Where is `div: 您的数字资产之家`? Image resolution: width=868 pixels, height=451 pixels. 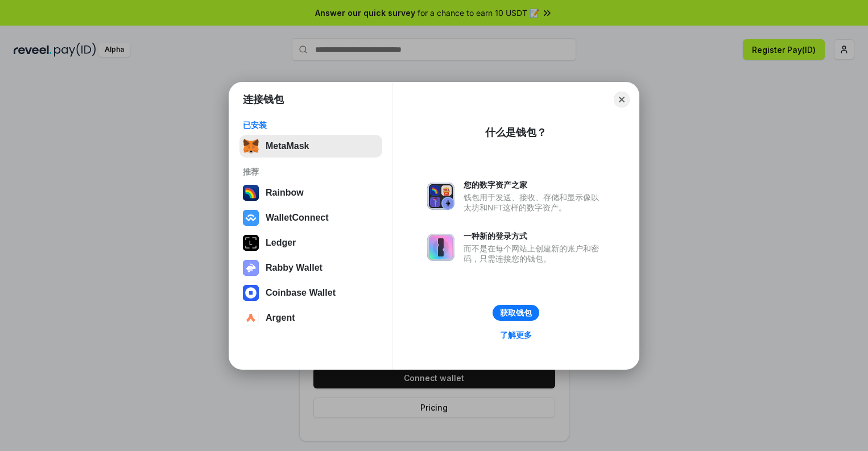
div: 您的数字资产之家 is located at coordinates (535, 185).